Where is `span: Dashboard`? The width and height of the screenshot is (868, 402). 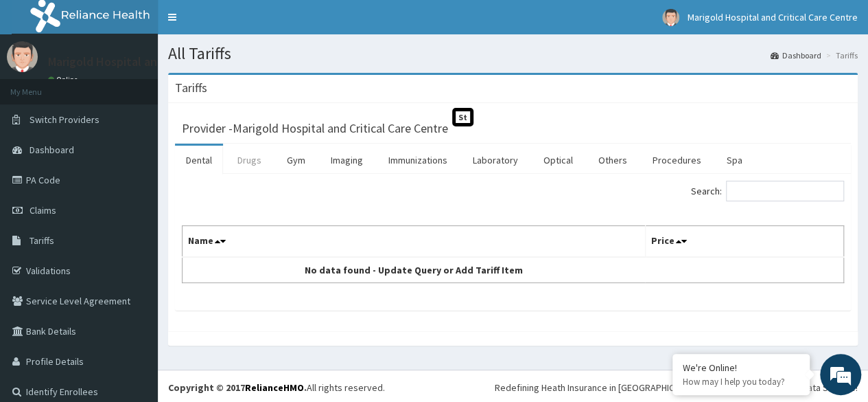
span: Dashboard is located at coordinates (51, 150).